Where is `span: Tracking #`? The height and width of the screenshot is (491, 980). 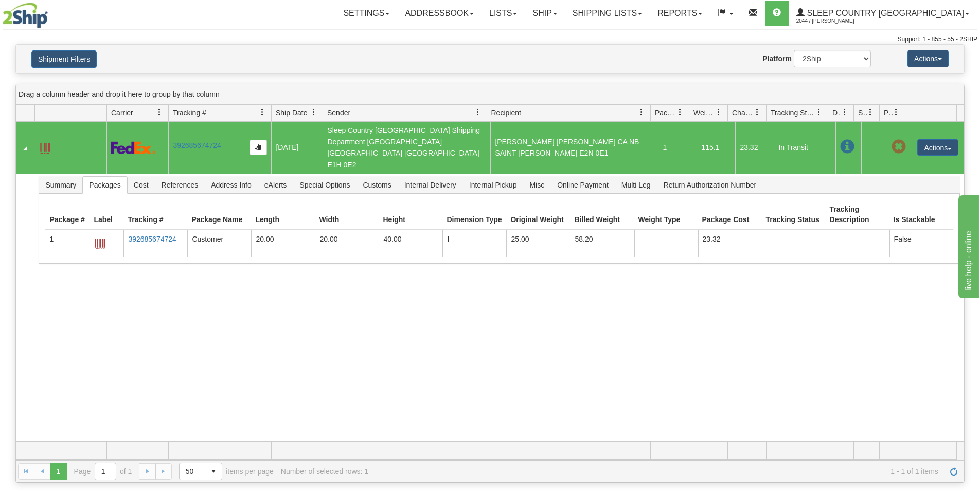 span: Tracking # is located at coordinates (189, 113).